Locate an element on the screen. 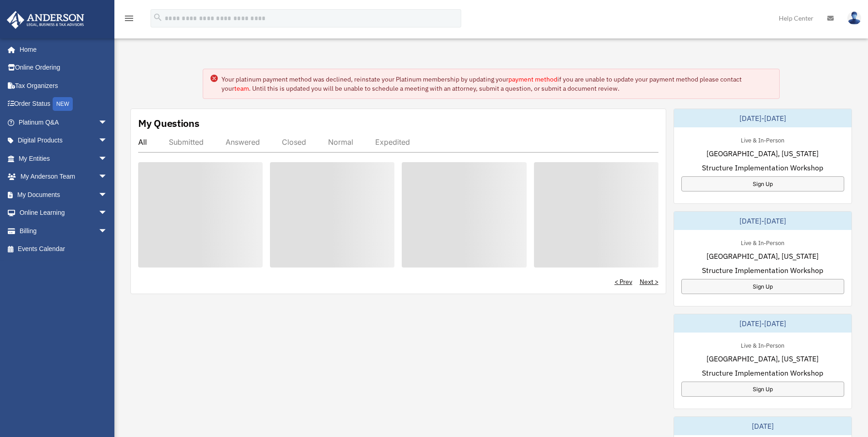 The image size is (868, 437). a: Platinum Q&Aarrow_drop_down is located at coordinates (64, 122).